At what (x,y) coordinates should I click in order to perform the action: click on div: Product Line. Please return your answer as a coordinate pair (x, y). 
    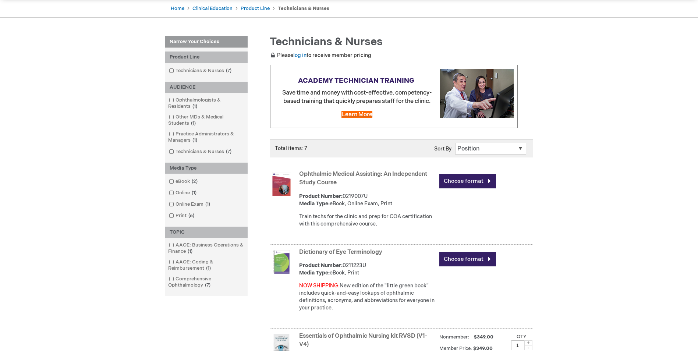
    Looking at the image, I should click on (207, 57).